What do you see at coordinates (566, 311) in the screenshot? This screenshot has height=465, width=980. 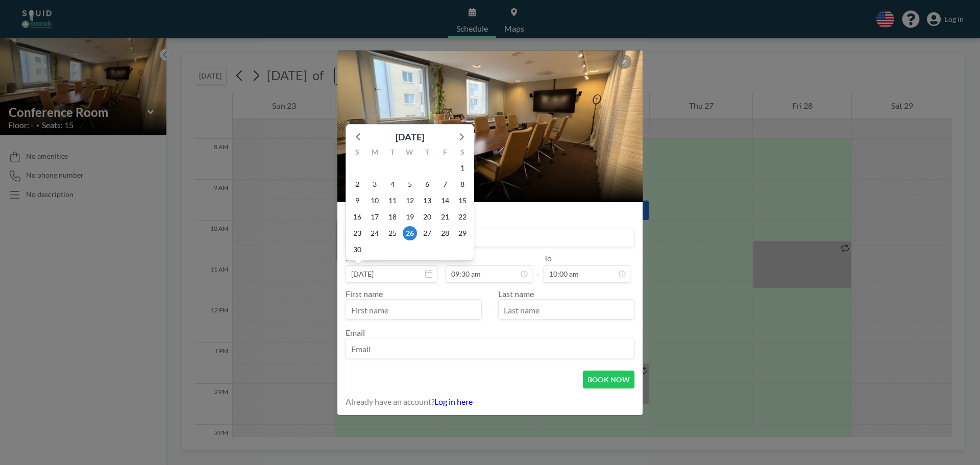 I see `input: Last name` at bounding box center [566, 311].